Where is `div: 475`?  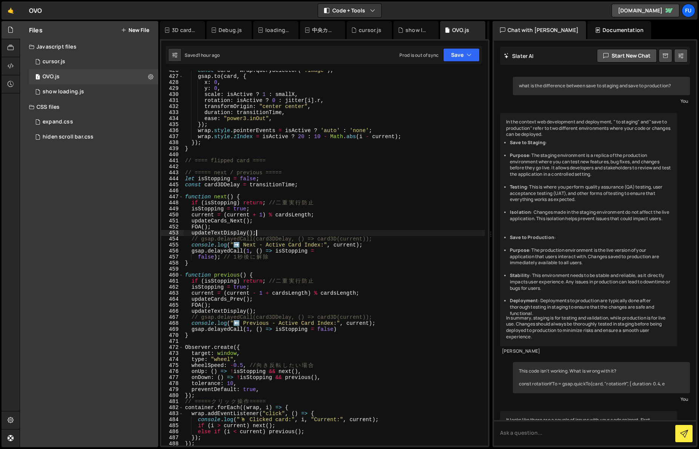 div: 475 is located at coordinates (172, 366).